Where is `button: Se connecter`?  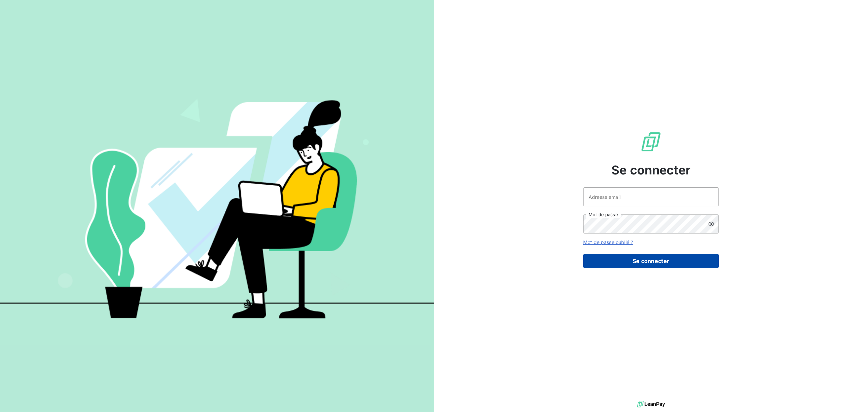
button: Se connecter is located at coordinates (651, 261).